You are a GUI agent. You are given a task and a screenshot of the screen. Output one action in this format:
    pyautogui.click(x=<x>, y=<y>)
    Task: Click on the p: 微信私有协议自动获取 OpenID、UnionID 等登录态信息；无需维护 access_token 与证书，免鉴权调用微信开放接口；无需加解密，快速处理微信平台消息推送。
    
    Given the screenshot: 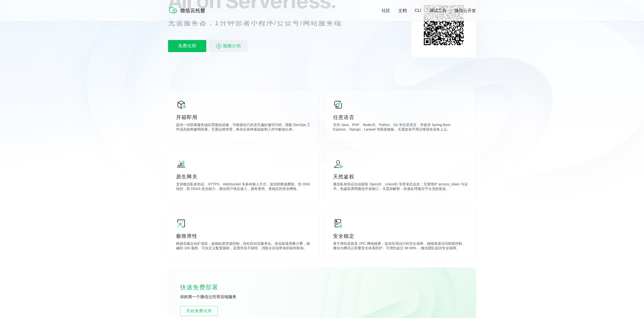 What is the action you would take?
    pyautogui.click(x=401, y=187)
    